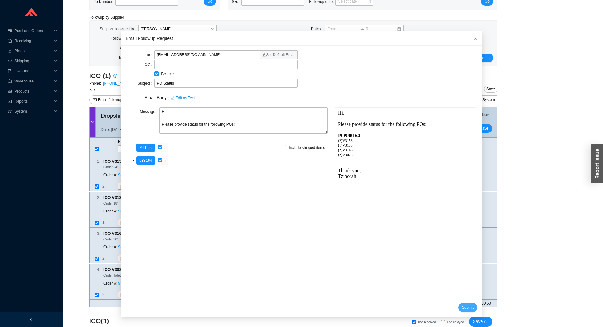  What do you see at coordinates (484, 58) in the screenshot?
I see `button: Search` at bounding box center [484, 58].